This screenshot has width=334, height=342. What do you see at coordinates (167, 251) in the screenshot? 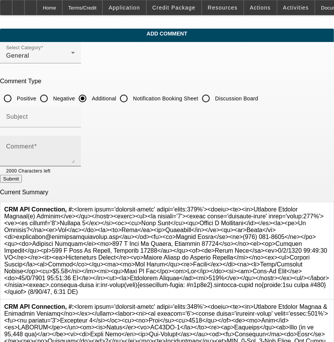
I see `span: <lorem ipsum='dolorsit-ametc' adipi='elits:379%'><doeiu><te><in>Utlabore Etdolor Magnaal(e) Admin...` at bounding box center [167, 251].